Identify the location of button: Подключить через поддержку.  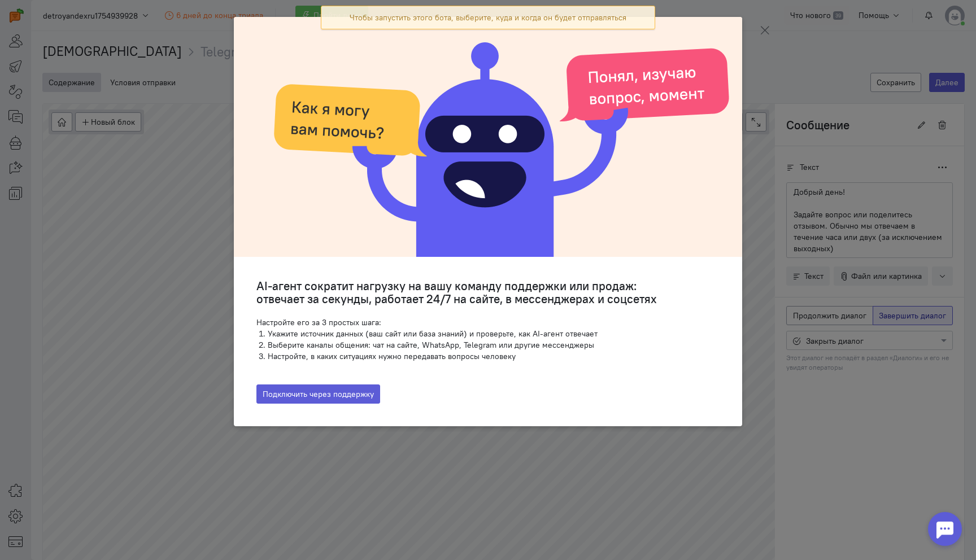
(318, 394).